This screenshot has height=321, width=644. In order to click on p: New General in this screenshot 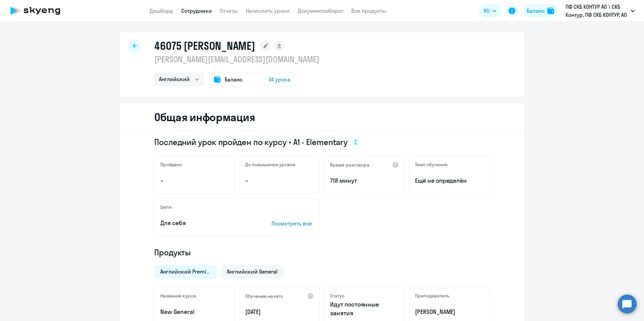, I will do `click(195, 311)`.